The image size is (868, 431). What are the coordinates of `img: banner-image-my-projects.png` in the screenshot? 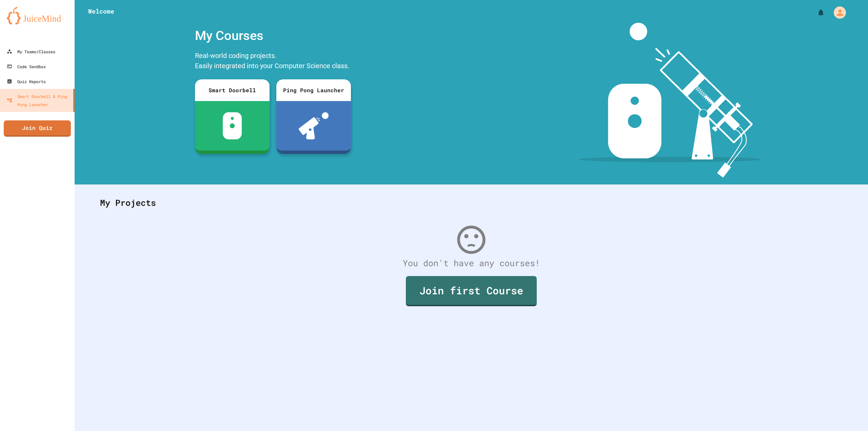 It's located at (670, 100).